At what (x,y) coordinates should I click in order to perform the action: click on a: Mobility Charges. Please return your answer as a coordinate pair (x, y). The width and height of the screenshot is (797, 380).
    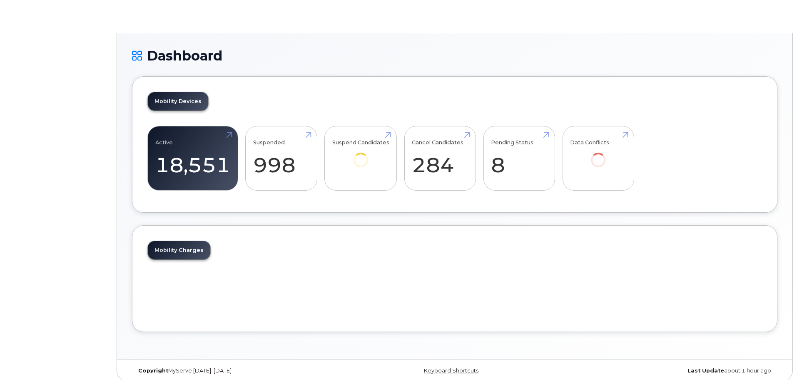
    Looking at the image, I should click on (179, 250).